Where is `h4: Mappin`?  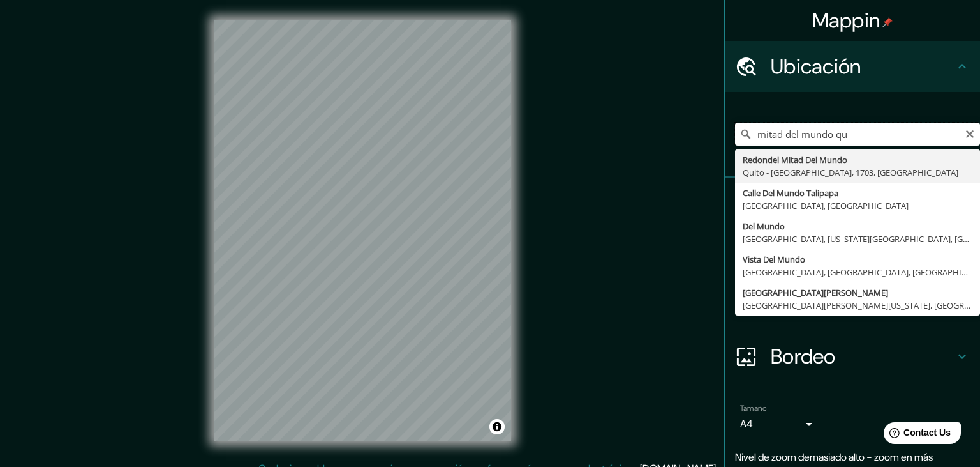
h4: Mappin is located at coordinates (852, 20).